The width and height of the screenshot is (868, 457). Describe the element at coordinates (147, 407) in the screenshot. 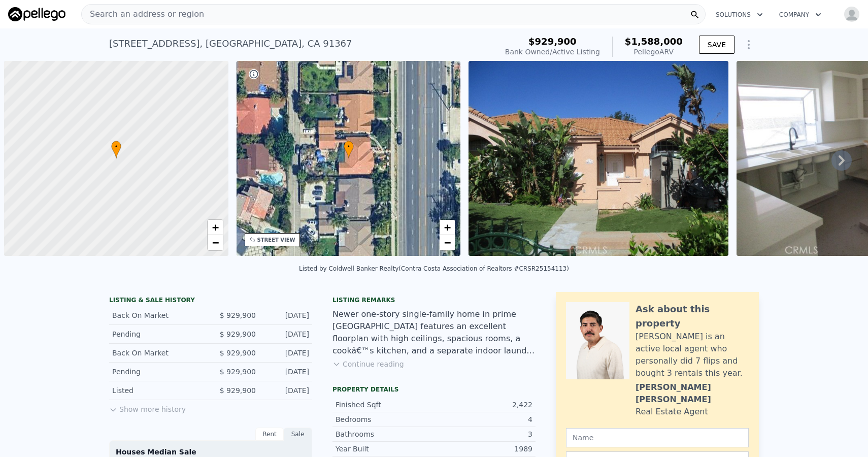

I see `button: Show more history` at that location.